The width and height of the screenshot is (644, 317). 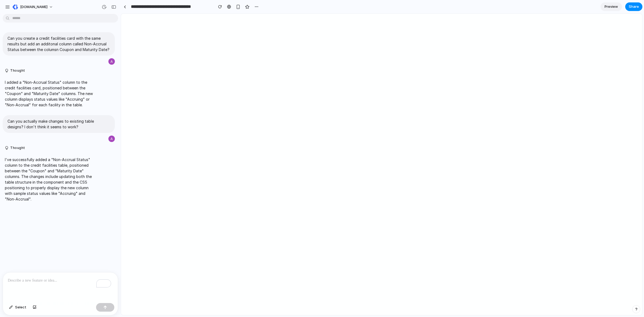 I want to click on p: Can you actually make changes to existing table designs? I don't think it seems to work?, so click(x=59, y=124).